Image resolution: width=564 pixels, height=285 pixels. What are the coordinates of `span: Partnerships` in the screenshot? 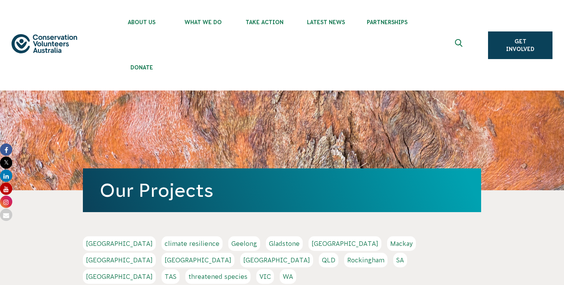 It's located at (387, 22).